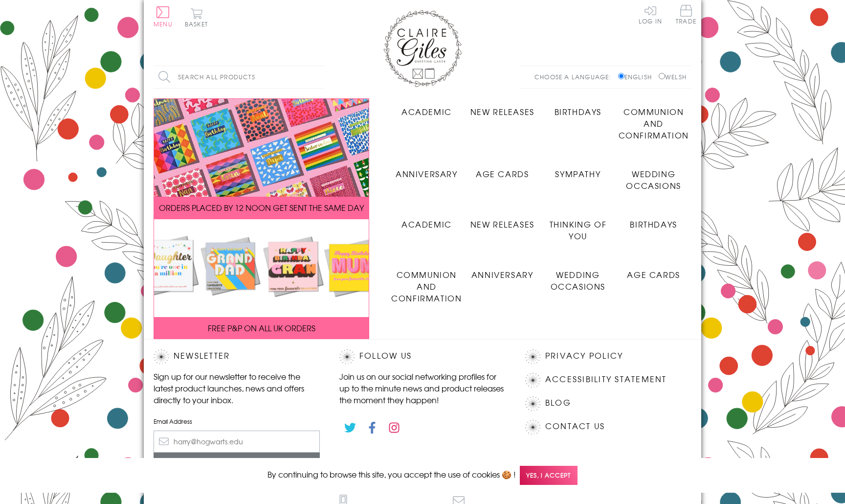 Image resolution: width=845 pixels, height=504 pixels. What do you see at coordinates (575, 426) in the screenshot?
I see `a: Contact Us` at bounding box center [575, 426].